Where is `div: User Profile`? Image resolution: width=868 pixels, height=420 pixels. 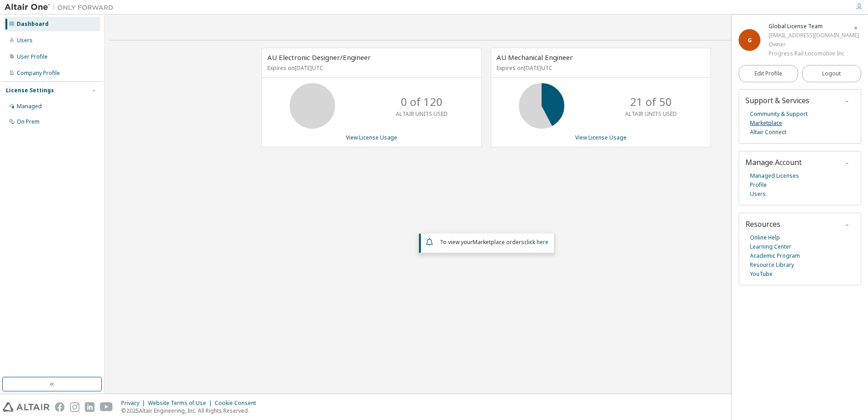 div: User Profile is located at coordinates (32, 57).